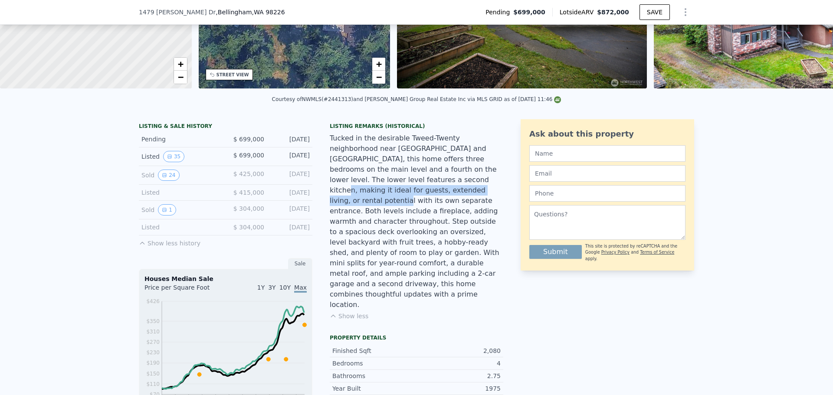  Describe the element at coordinates (153, 385) in the screenshot. I see `tspan: $110` at that location.